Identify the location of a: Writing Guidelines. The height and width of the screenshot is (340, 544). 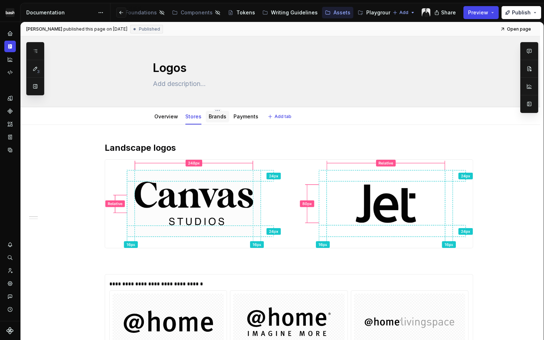
(290, 13).